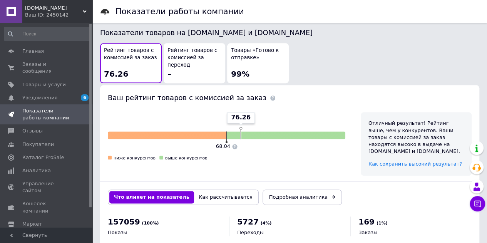  I want to click on div: Ваш ID: 2450142, so click(59, 15).